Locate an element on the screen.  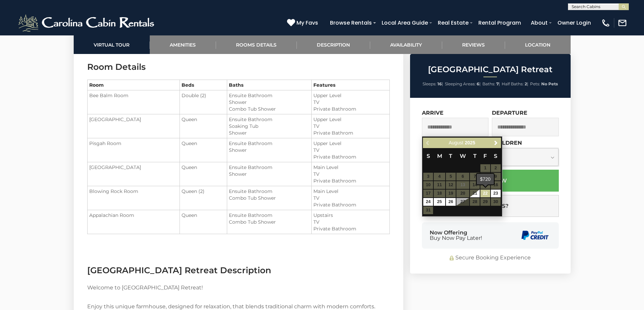
a: Amenities is located at coordinates (183, 44).